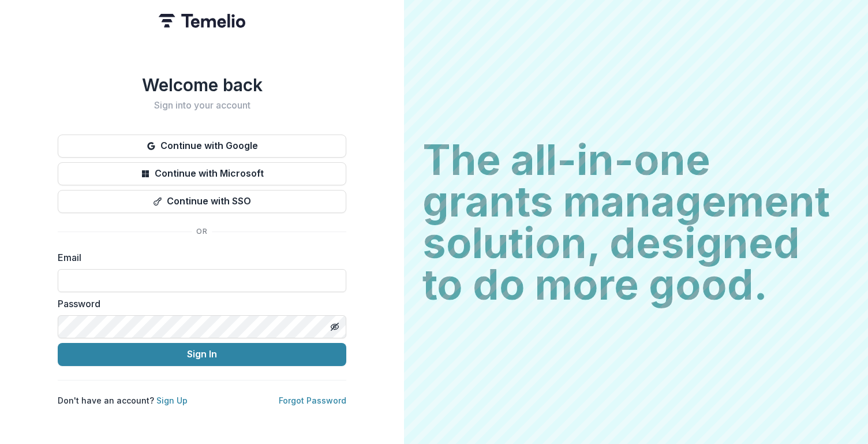  What do you see at coordinates (202, 201) in the screenshot?
I see `button: Continue with SSO` at bounding box center [202, 201].